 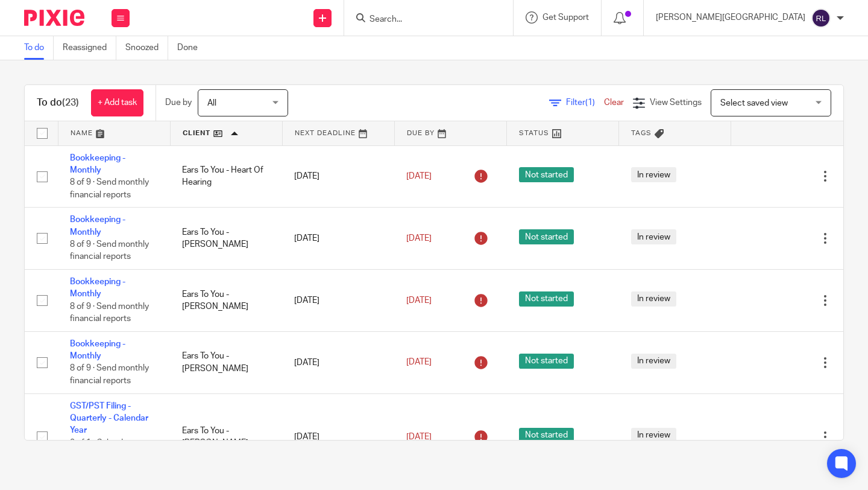 I want to click on span: Tags, so click(x=641, y=133).